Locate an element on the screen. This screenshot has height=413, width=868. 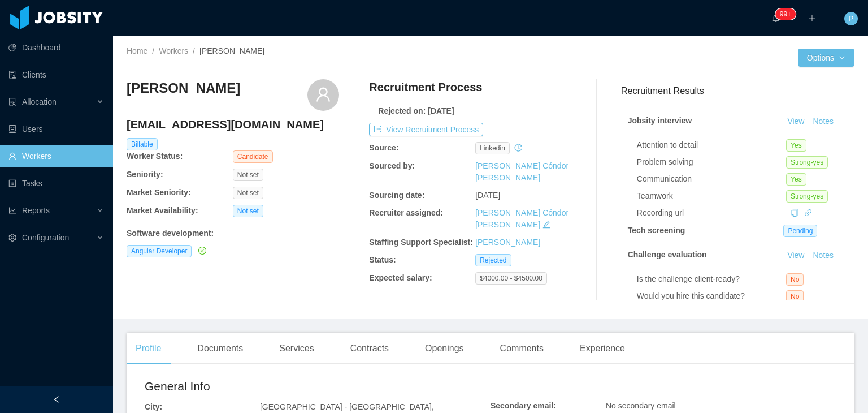
div: Comments is located at coordinates (522, 348).